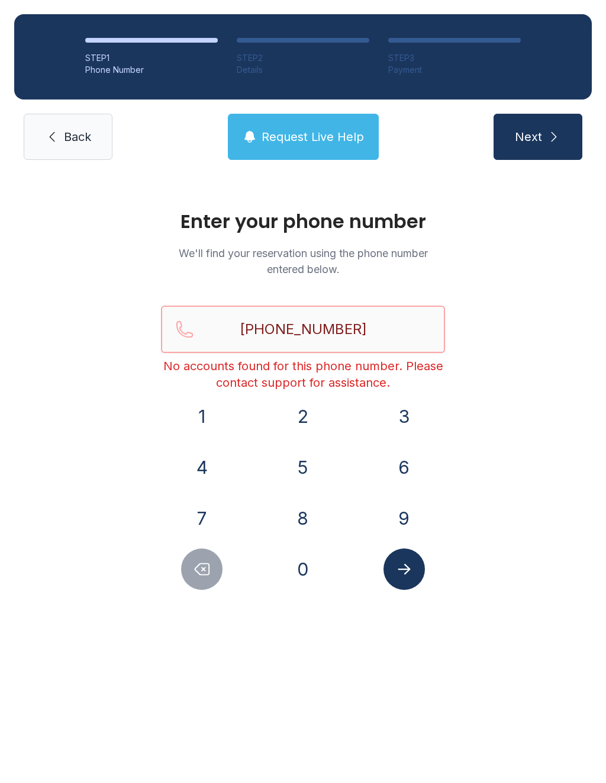 The image size is (606, 783). I want to click on button: 8, so click(303, 518).